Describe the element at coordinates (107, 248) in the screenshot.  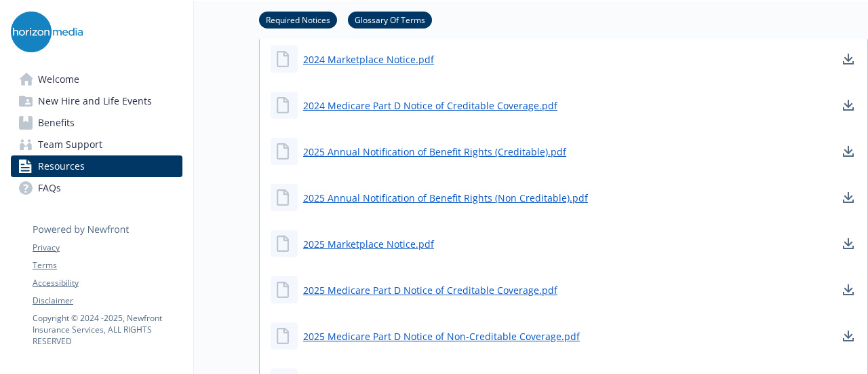
I see `a: Privacy` at that location.